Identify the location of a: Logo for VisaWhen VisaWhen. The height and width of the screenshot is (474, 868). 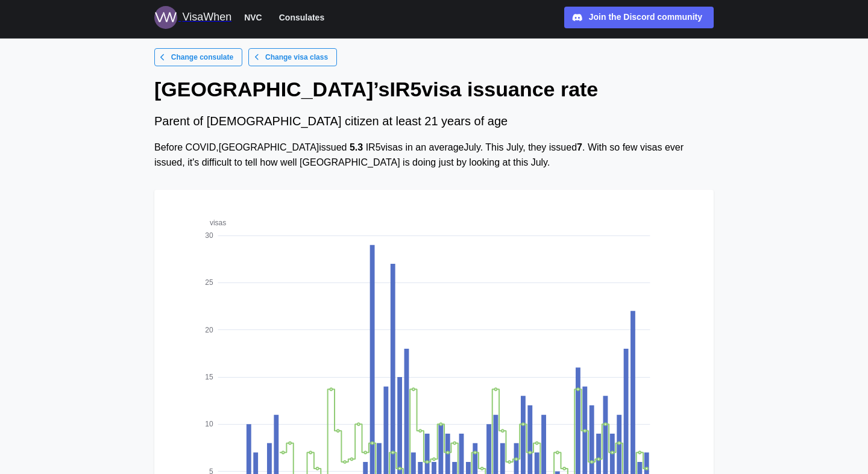
(193, 18).